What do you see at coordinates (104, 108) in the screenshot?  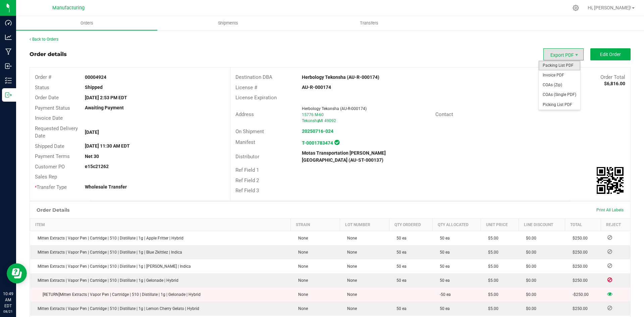 I see `strong: Awaiting Payment` at bounding box center [104, 108].